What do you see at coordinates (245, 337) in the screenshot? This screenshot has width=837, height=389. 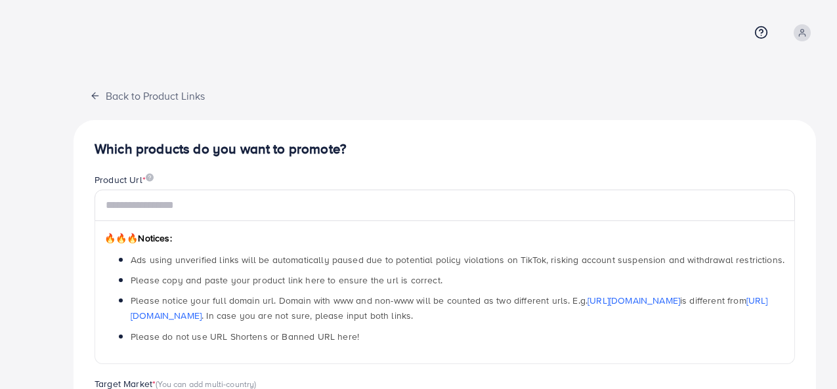 I see `span: Please do not use URL Shortens or Banned URL here!` at bounding box center [245, 337].